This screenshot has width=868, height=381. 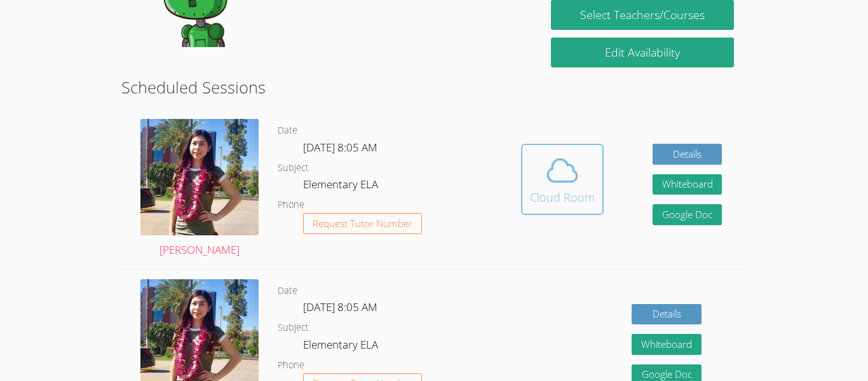 I want to click on button: Cloud Room, so click(x=562, y=179).